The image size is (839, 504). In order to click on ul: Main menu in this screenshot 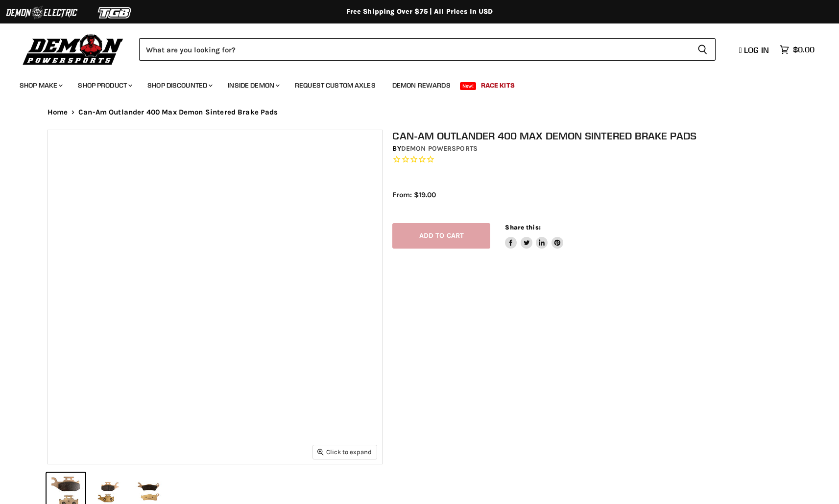, I will do `click(412, 83)`.